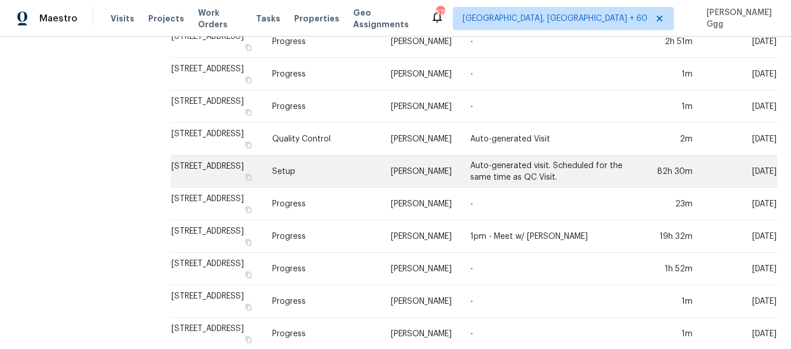 The image size is (791, 349). I want to click on td: 19h 32m, so click(672, 236).